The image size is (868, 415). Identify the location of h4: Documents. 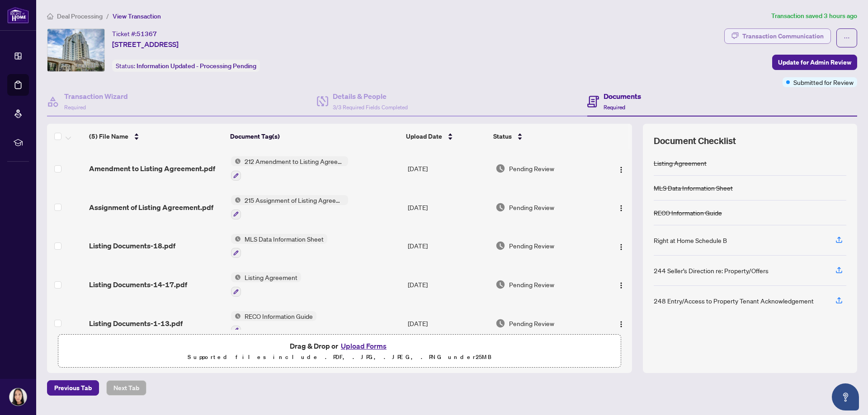
(622, 96).